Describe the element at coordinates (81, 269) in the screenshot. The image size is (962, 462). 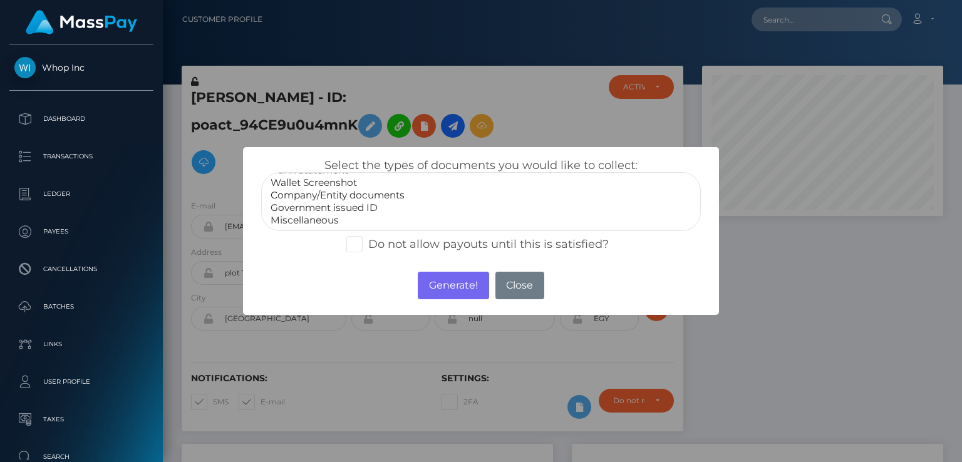
I see `p: Cancellations` at that location.